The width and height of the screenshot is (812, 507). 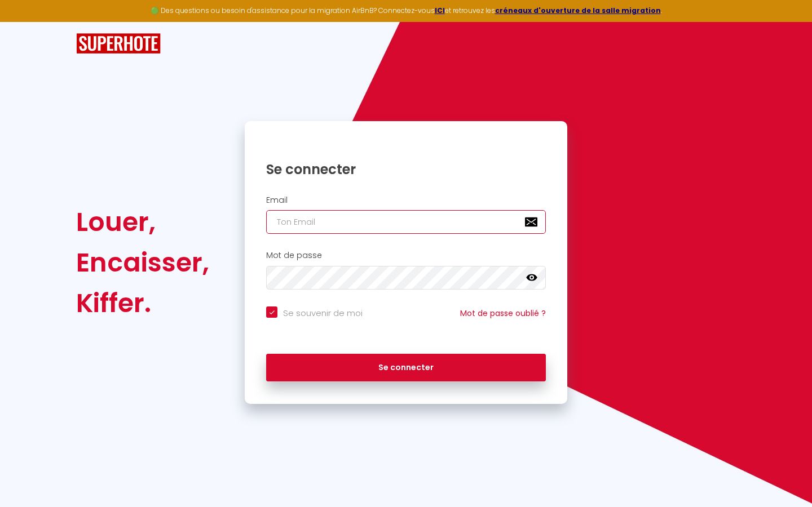 What do you see at coordinates (406, 200) in the screenshot?
I see `h2: Email` at bounding box center [406, 200].